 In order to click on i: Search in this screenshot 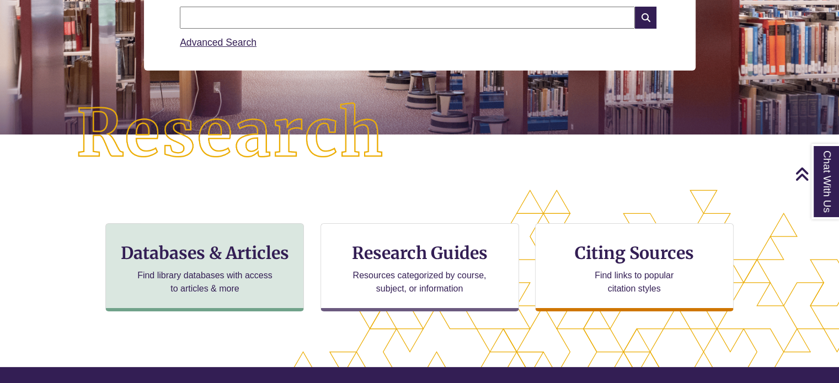, I will do `click(645, 18)`.